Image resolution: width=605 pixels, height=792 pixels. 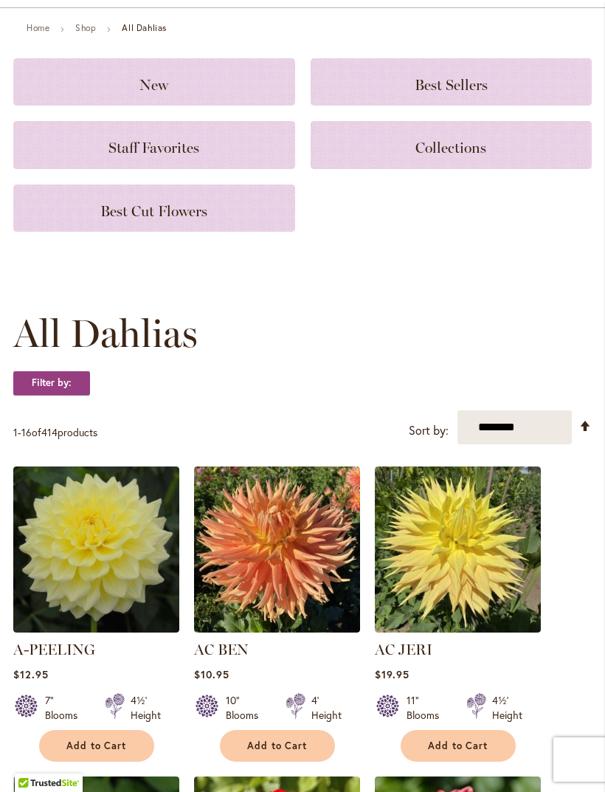 What do you see at coordinates (153, 148) in the screenshot?
I see `span: Staff Favorites` at bounding box center [153, 148].